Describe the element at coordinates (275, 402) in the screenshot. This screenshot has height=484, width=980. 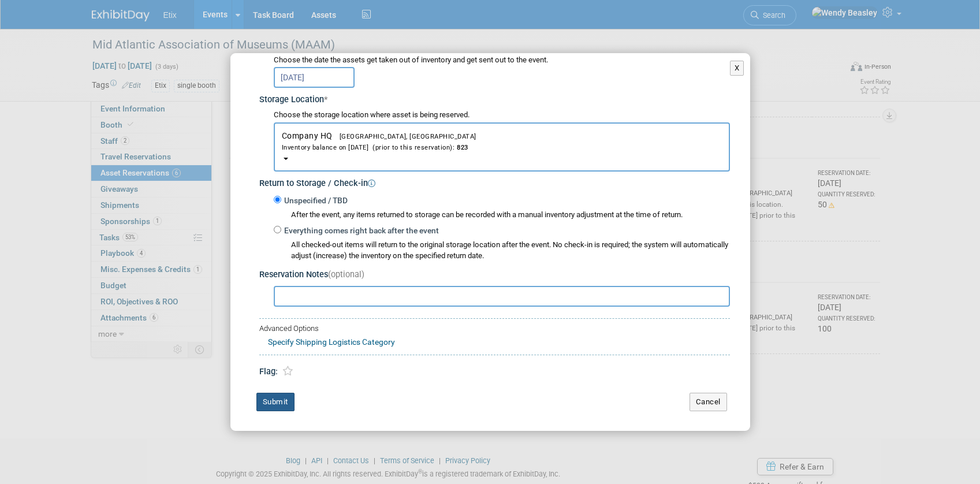
I see `button: Submit` at that location.